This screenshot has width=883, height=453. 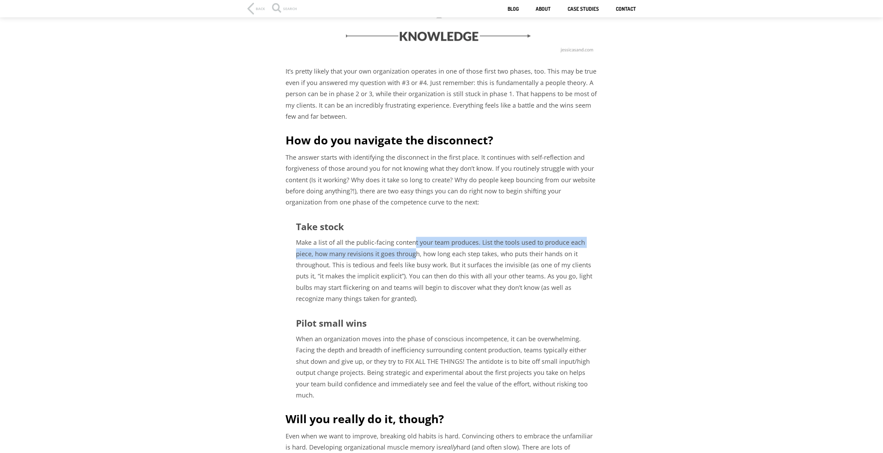 I want to click on em: really, so click(x=449, y=447).